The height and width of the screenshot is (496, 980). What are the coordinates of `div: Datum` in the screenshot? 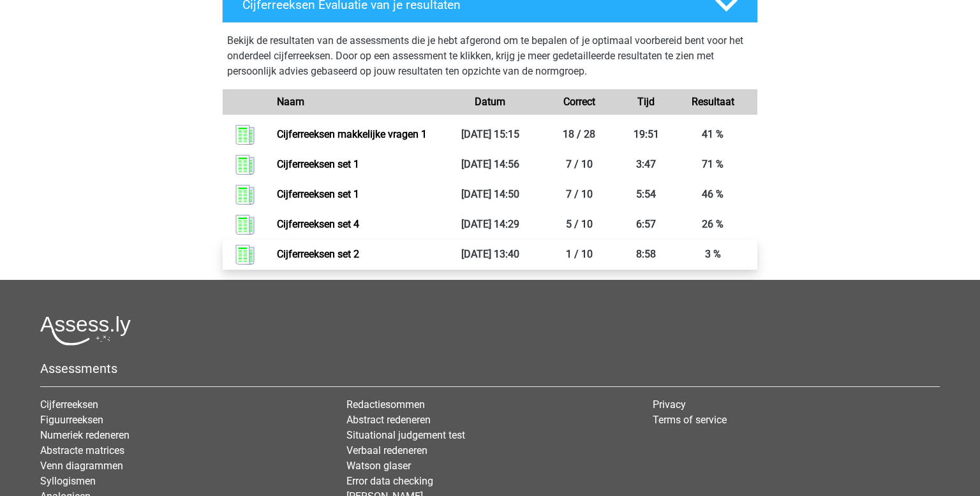 It's located at (490, 102).